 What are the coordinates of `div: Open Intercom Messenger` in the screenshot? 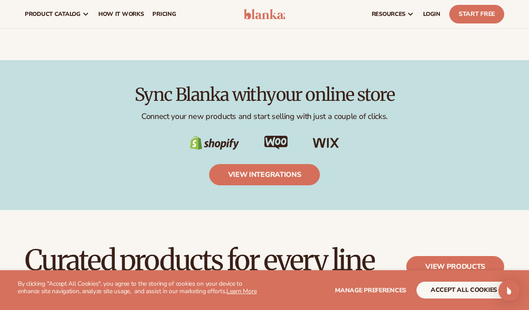 It's located at (509, 291).